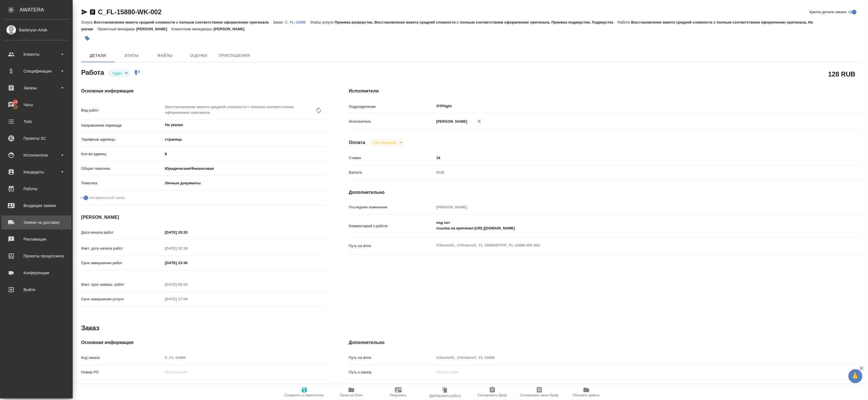 The height and width of the screenshot is (400, 868). I want to click on button: Скопировать бриф, so click(492, 392).